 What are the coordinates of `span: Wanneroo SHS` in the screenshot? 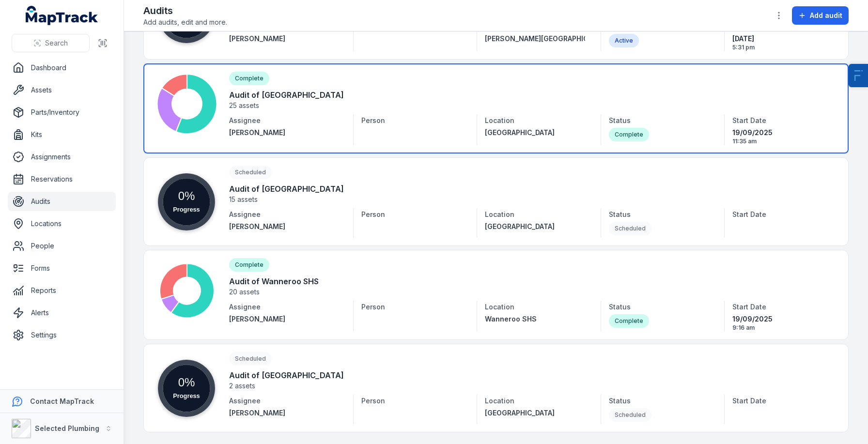 It's located at (511, 319).